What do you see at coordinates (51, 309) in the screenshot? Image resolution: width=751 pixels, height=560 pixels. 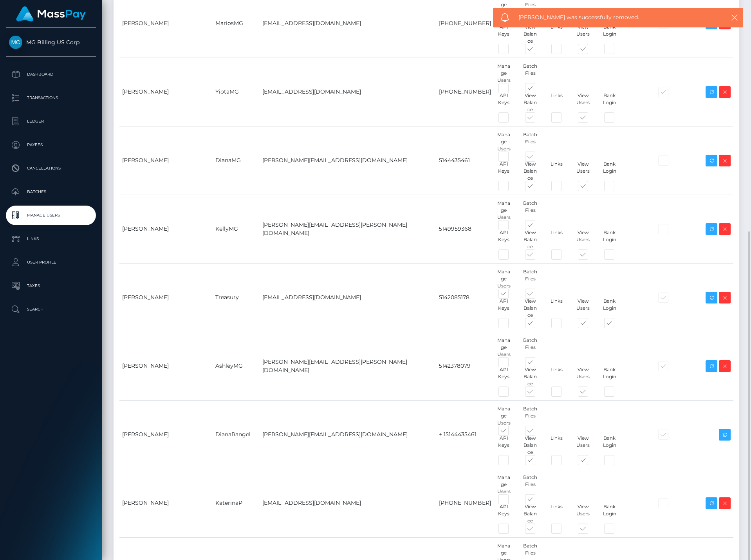 I see `p: Search` at bounding box center [51, 309].